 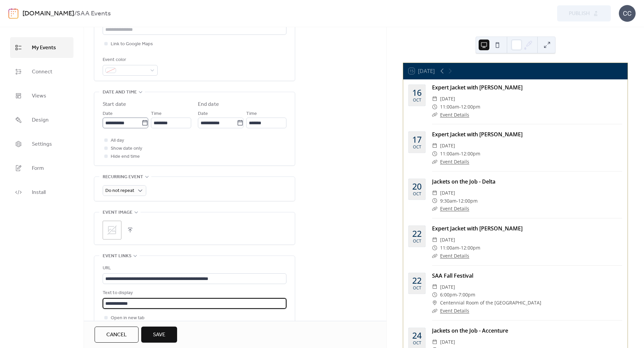 What do you see at coordinates (416, 139) in the screenshot?
I see `div: 17` at bounding box center [416, 139].